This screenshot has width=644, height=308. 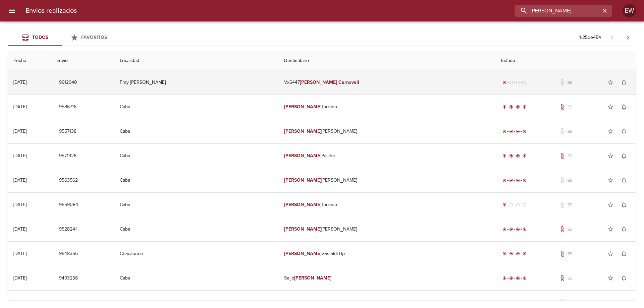 What do you see at coordinates (51, 10) in the screenshot?
I see `h6: Envios realizados` at bounding box center [51, 10].